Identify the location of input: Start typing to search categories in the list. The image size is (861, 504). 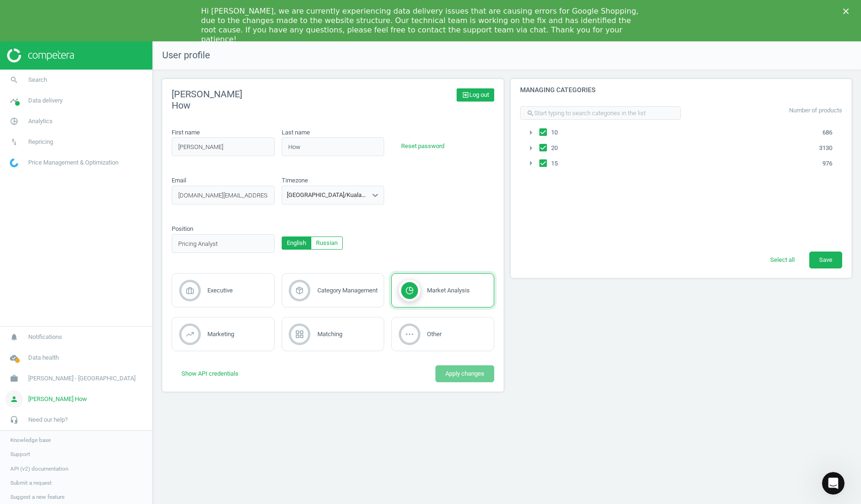
(601, 113).